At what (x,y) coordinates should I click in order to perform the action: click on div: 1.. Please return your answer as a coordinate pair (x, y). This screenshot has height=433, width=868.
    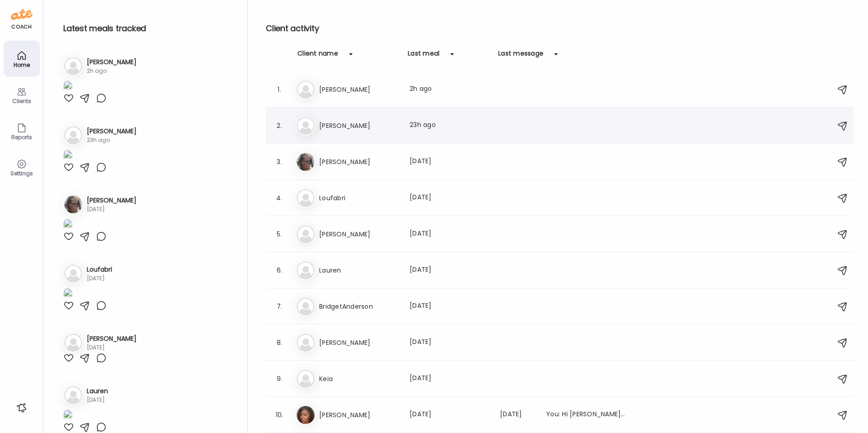
    Looking at the image, I should click on (279, 90).